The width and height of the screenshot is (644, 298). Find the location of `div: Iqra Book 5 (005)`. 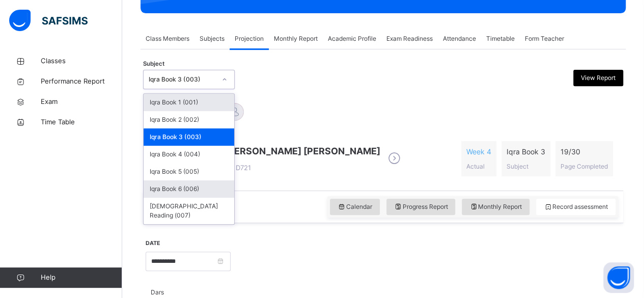

div: Iqra Book 5 (005) is located at coordinates (189, 172).